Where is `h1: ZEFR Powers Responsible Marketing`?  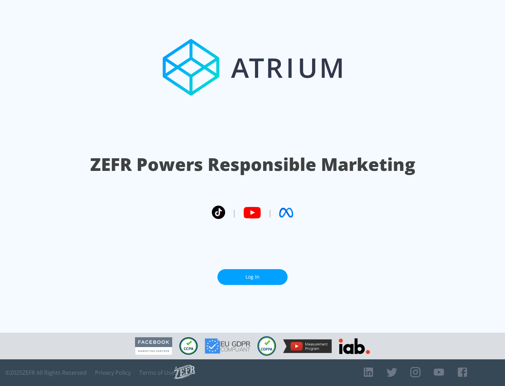 h1: ZEFR Powers Responsible Marketing is located at coordinates (252, 164).